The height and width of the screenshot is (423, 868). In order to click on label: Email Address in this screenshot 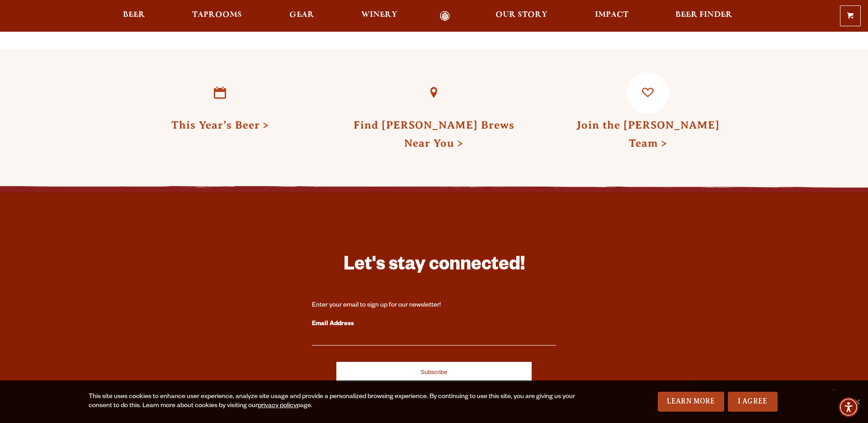, I will do `click(434, 324)`.